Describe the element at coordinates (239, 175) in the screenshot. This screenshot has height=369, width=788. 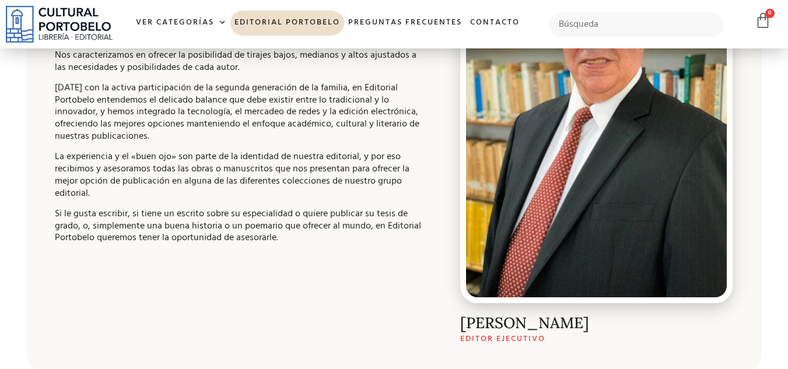
I see `p: La experiencia y el «buen ojo» son parte de la identidad de nuestra editorial, y por eso recibimo...` at that location.